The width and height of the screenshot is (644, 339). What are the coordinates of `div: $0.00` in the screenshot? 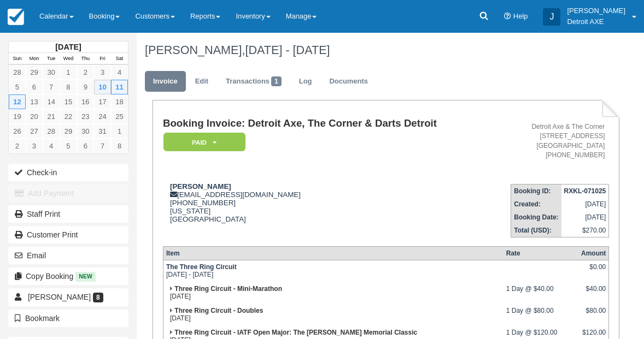 It's located at (593, 272).